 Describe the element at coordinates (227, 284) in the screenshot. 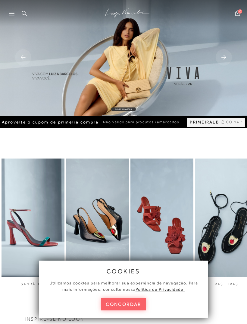

I see `span: RASTEIRAS` at that location.